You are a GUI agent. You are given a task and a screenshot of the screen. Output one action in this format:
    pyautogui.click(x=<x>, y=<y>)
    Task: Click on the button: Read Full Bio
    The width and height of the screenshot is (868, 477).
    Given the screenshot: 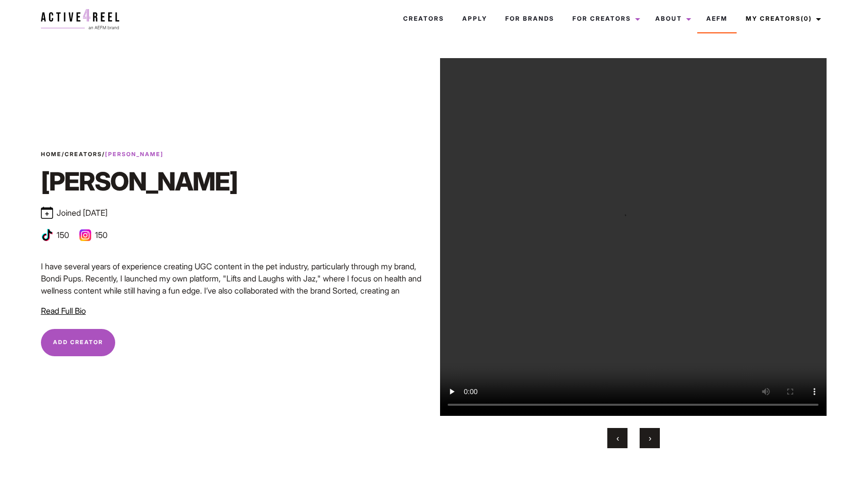 What is the action you would take?
    pyautogui.click(x=63, y=311)
    